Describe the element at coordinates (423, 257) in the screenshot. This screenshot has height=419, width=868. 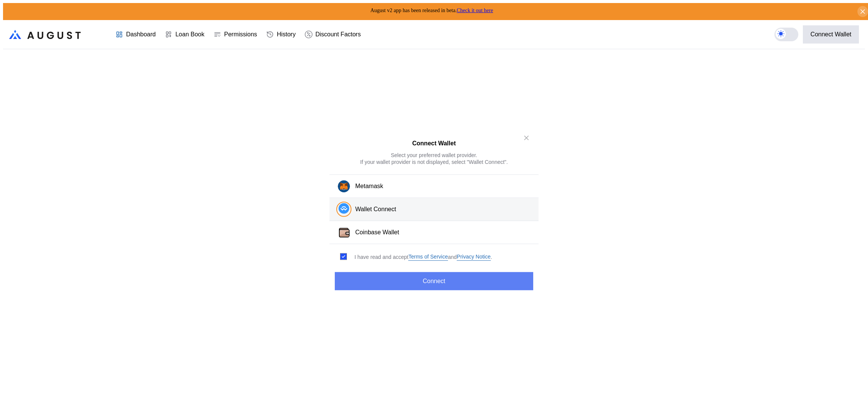
I see `div: I have read and accept .` at that location.